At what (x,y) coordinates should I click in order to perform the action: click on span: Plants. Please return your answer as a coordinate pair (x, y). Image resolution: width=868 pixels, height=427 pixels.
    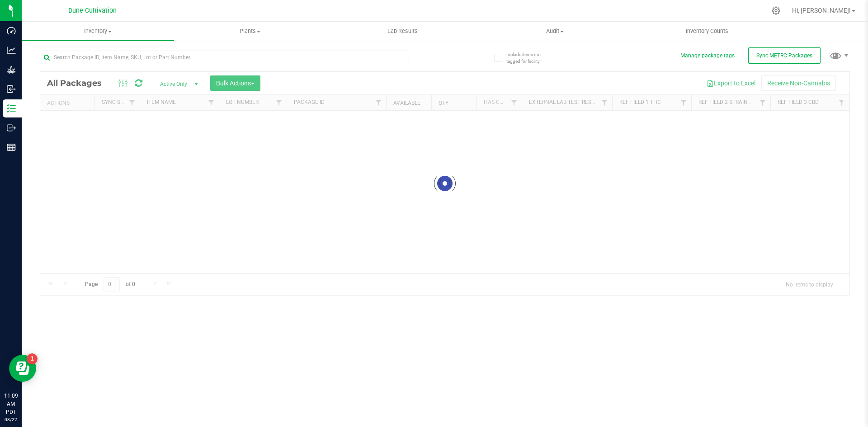
    Looking at the image, I should click on (250, 31).